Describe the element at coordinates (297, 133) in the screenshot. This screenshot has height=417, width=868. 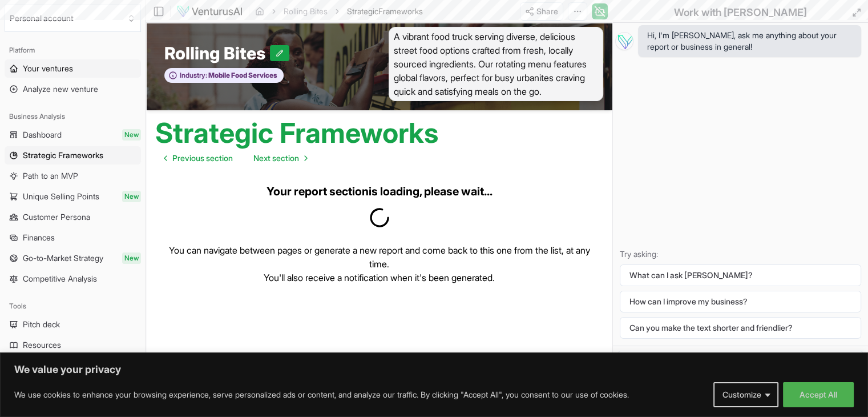
I see `h1: Strategic Frameworks` at that location.